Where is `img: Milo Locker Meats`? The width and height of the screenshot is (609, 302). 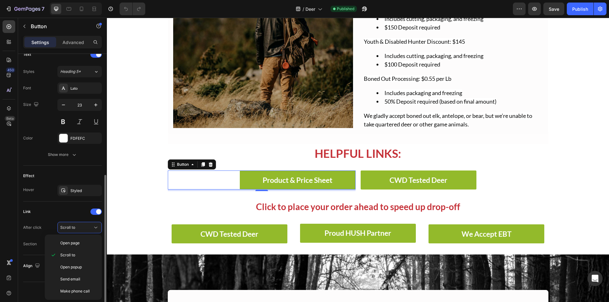
img: Milo Locker Meats is located at coordinates (152, 19).